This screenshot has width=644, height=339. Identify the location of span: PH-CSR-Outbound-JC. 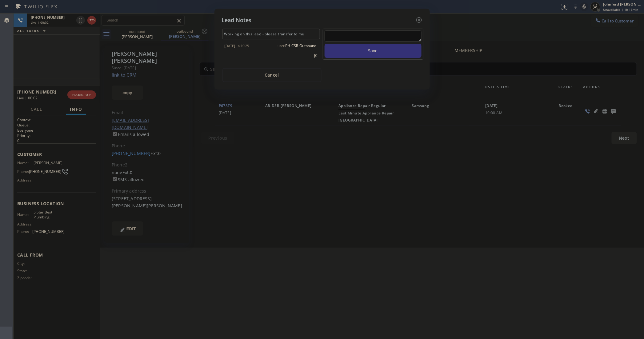
(301, 51).